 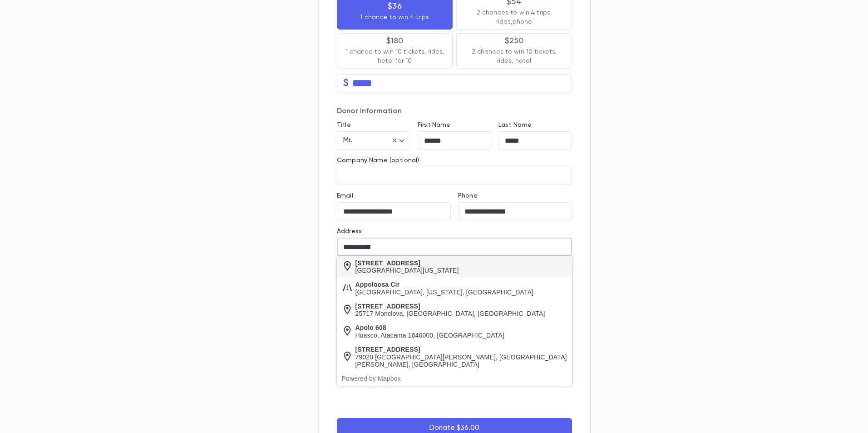 I want to click on button: $2502 chances to win 10 tickets, rides, hotel, so click(x=514, y=51).